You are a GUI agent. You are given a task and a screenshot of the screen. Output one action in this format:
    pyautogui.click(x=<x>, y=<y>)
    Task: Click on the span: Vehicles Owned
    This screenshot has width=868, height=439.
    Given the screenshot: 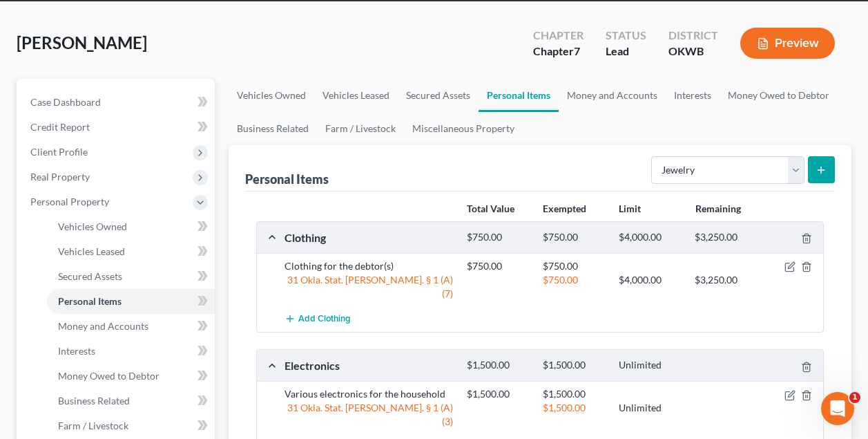 What is the action you would take?
    pyautogui.click(x=92, y=226)
    